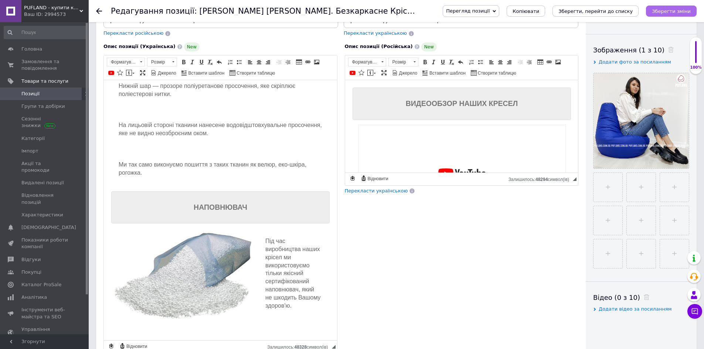  I want to click on button: Копіювати, so click(526, 11).